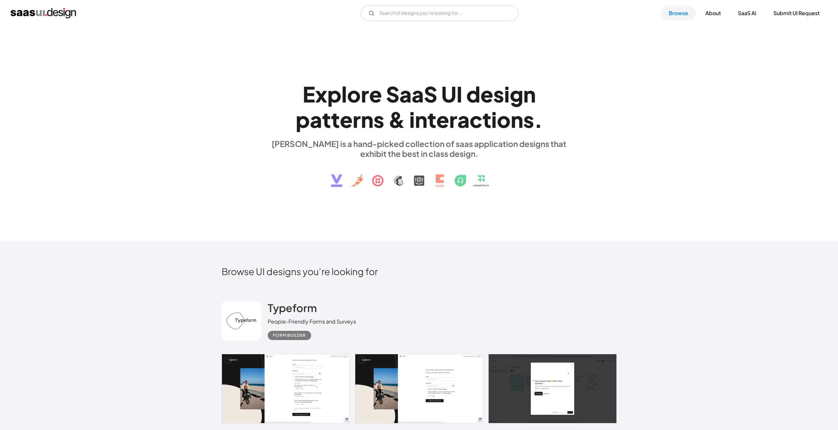 The height and width of the screenshot is (430, 838). What do you see at coordinates (797, 13) in the screenshot?
I see `a: Submit UI Request` at bounding box center [797, 13].